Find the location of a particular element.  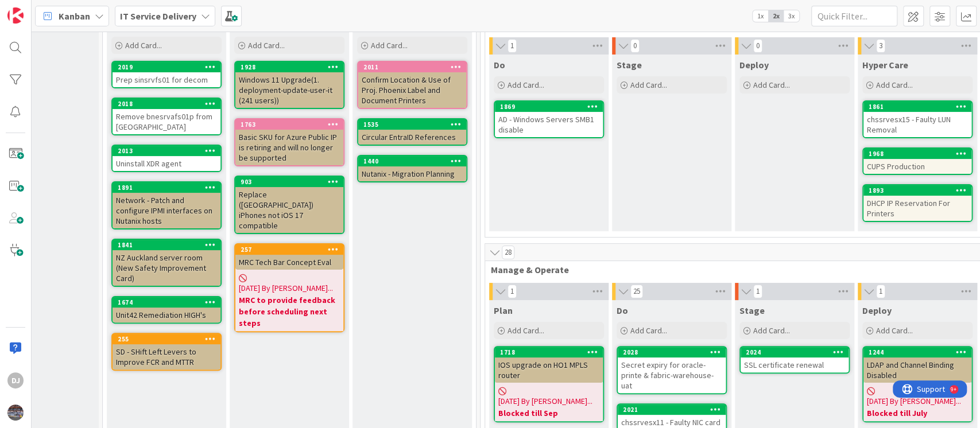

div: 1440Nutanix - Migration Planning is located at coordinates (412, 168).